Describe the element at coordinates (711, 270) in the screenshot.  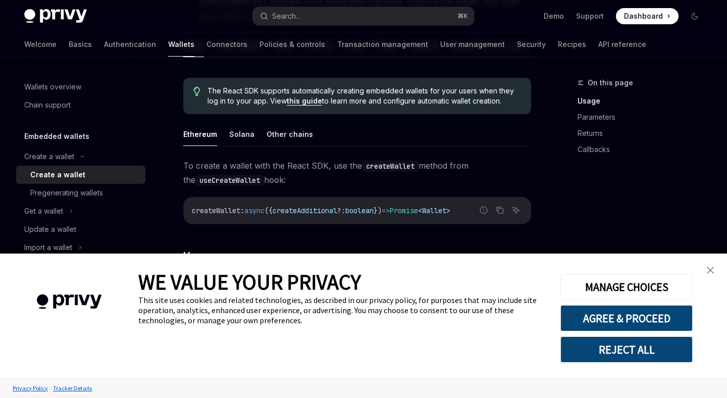
I see `a: close banner` at that location.